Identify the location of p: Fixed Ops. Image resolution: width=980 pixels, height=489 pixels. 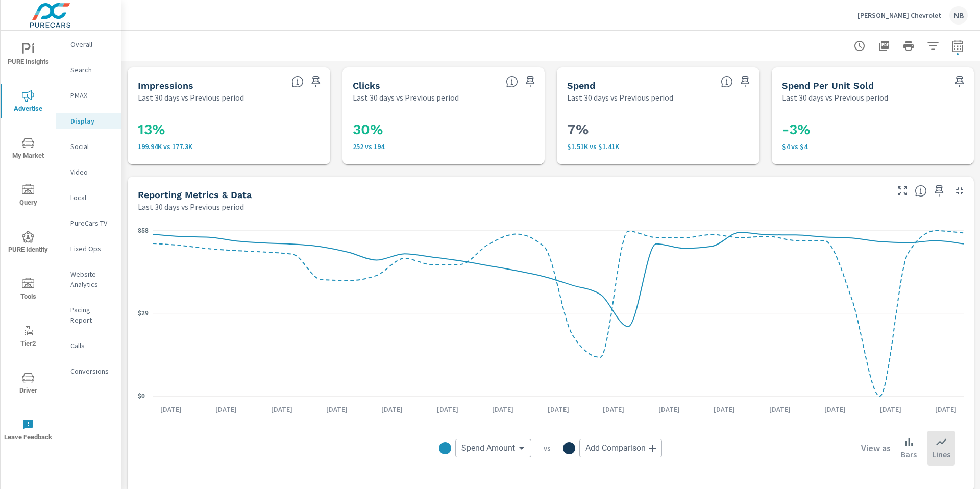
(91, 248).